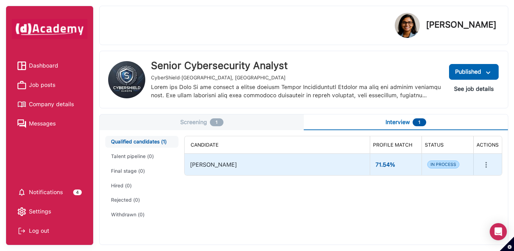 The width and height of the screenshot is (514, 251). I want to click on img: Profile, so click(407, 25).